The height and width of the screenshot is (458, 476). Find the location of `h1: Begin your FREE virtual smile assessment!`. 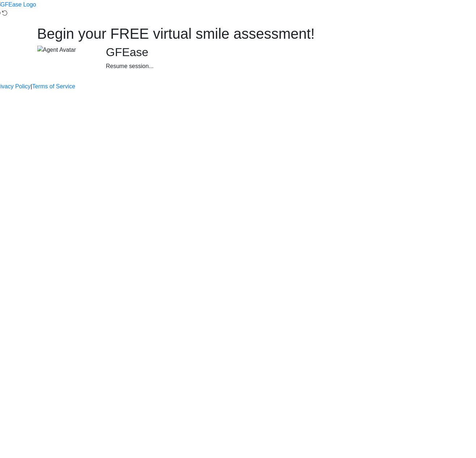

h1: Begin your FREE virtual smile assessment! is located at coordinates (238, 34).